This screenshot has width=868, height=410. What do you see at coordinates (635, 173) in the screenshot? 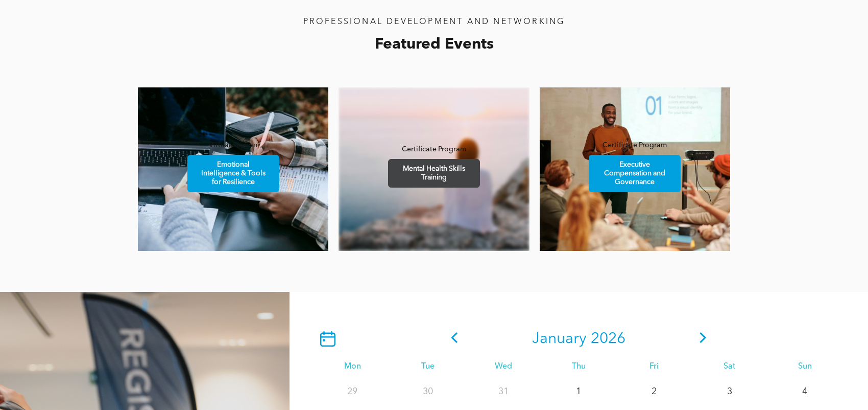
I see `span: Executive Compensation and Governance` at bounding box center [635, 173].